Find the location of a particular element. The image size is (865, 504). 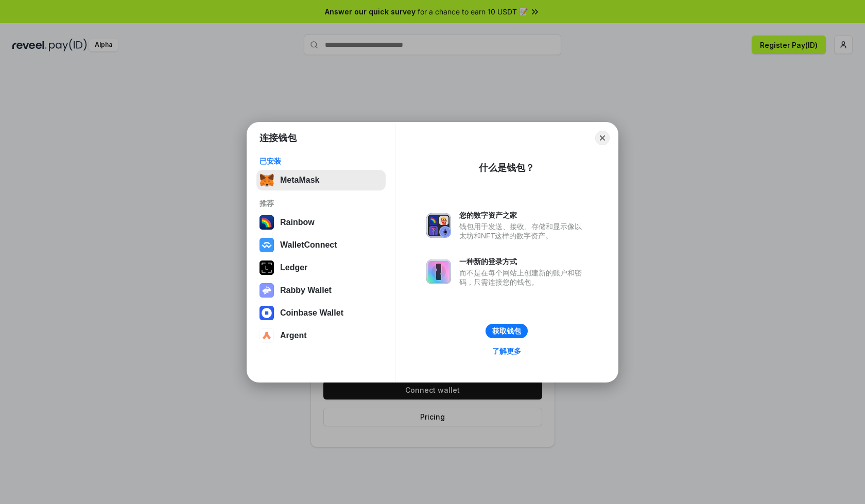

img: svg+xml,%3Csvg%20width%3D%22120%22%20height%3D%22120%22%20viewBox%3D%220%200%20120%20120%22%20fil... is located at coordinates (267, 222).